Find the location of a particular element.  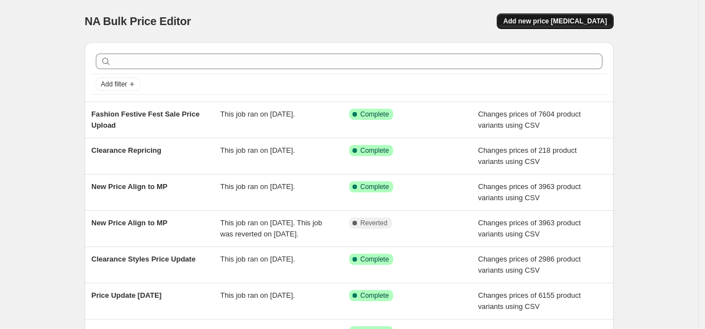

span: Changes prices of 6155 product variants using CSV is located at coordinates (530, 300).